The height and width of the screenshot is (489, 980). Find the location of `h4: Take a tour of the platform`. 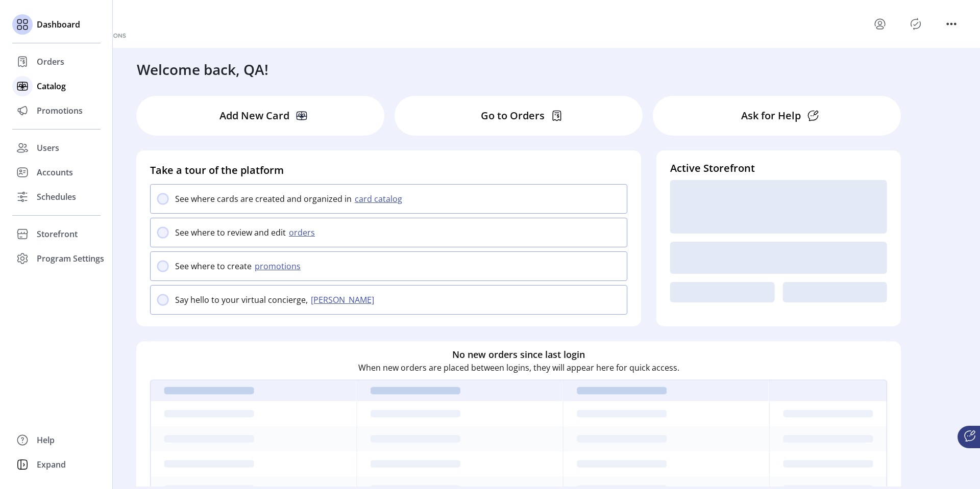

h4: Take a tour of the platform is located at coordinates (388, 170).